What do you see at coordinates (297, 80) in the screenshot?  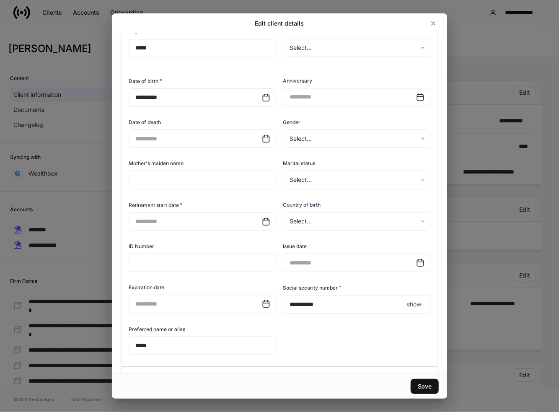 I see `h6: Anniversary` at bounding box center [297, 80].